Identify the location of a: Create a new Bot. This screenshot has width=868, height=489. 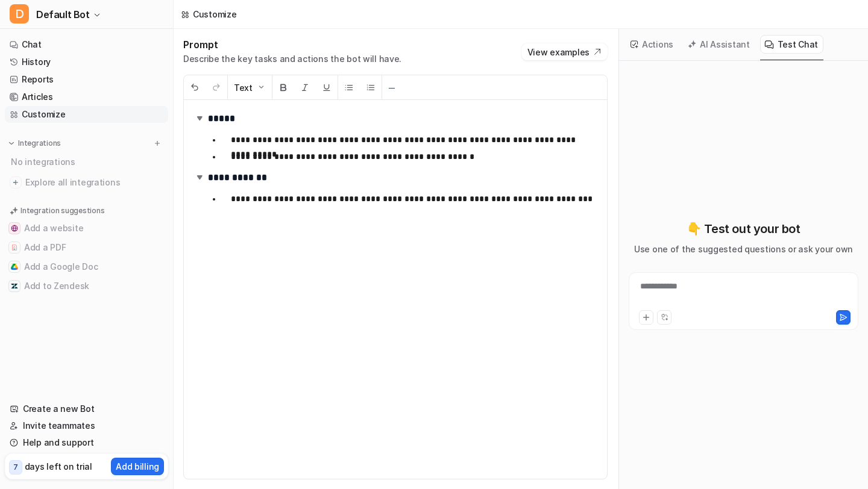
(86, 409).